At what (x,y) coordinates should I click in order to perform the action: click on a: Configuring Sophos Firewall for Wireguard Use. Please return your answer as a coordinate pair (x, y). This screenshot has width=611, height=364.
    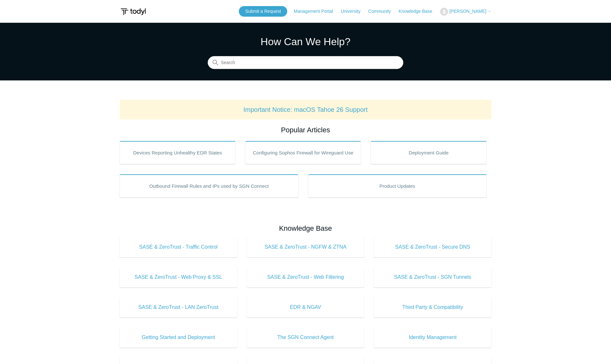
    Looking at the image, I should click on (303, 152).